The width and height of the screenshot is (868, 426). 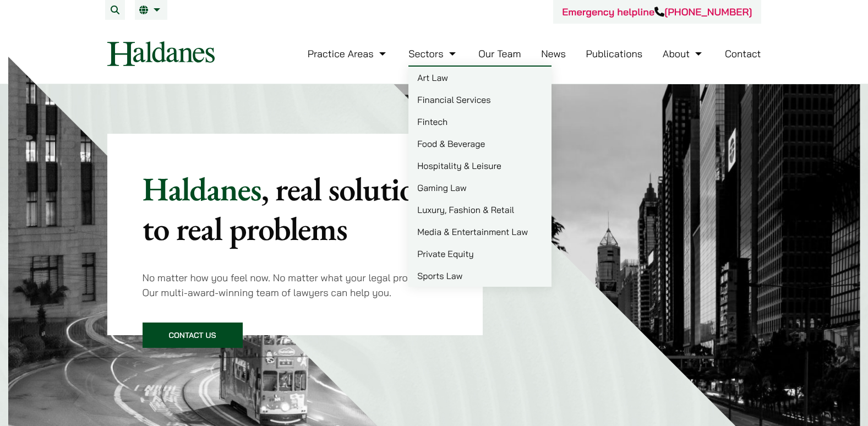 What do you see at coordinates (480, 143) in the screenshot?
I see `a: Food & Beverage` at bounding box center [480, 143].